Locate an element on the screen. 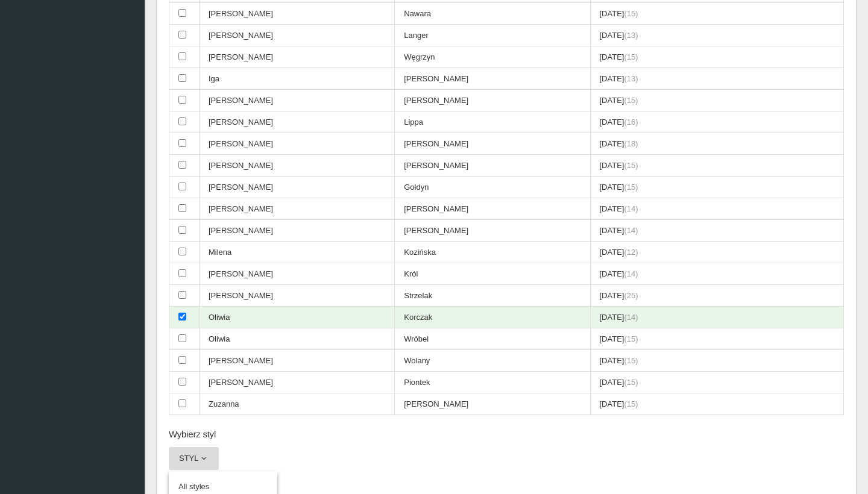  td: Król is located at coordinates (493, 274).